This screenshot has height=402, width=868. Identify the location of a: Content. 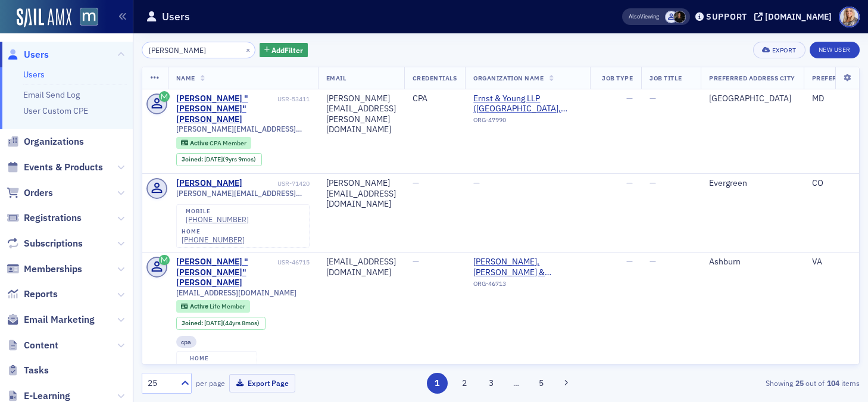
(32, 346).